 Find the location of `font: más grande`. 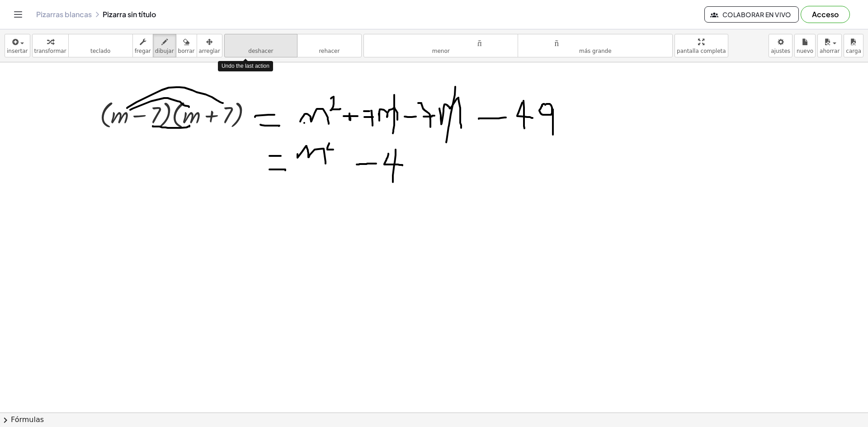

font: más grande is located at coordinates (596, 51).